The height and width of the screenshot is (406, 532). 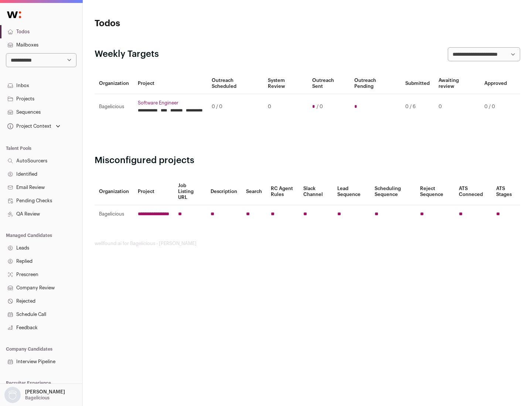 What do you see at coordinates (37, 397) in the screenshot?
I see `p: Bagelicious` at bounding box center [37, 397].